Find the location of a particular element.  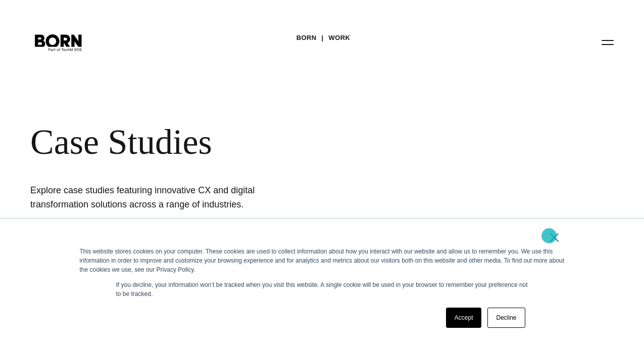

a: Accept is located at coordinates (464, 318).